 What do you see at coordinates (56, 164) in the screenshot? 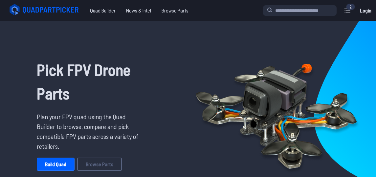
I see `a: Build Quad` at bounding box center [56, 164].